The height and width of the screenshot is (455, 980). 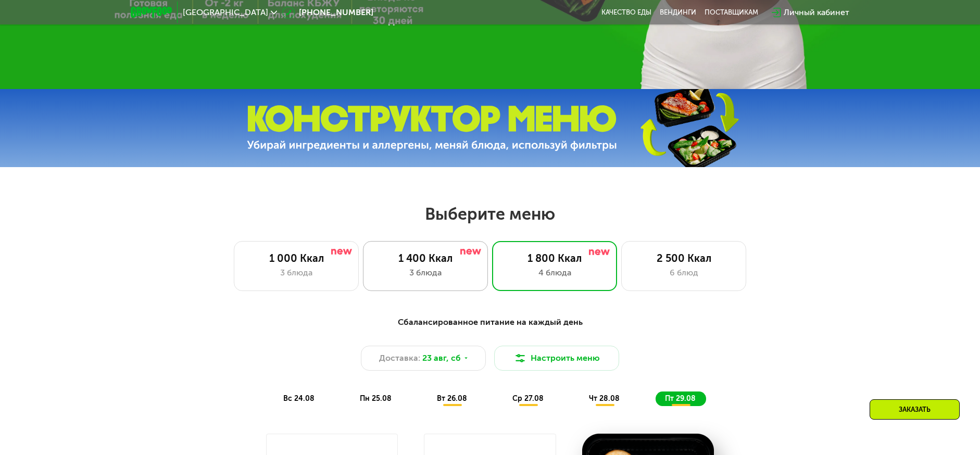 What do you see at coordinates (680, 398) in the screenshot?
I see `span: пт 29.08` at bounding box center [680, 398].